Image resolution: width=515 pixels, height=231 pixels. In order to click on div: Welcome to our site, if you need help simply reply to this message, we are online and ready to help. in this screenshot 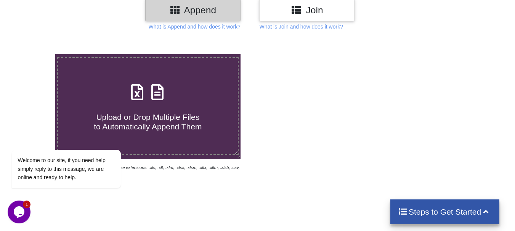, I will do `click(69, 62)`.